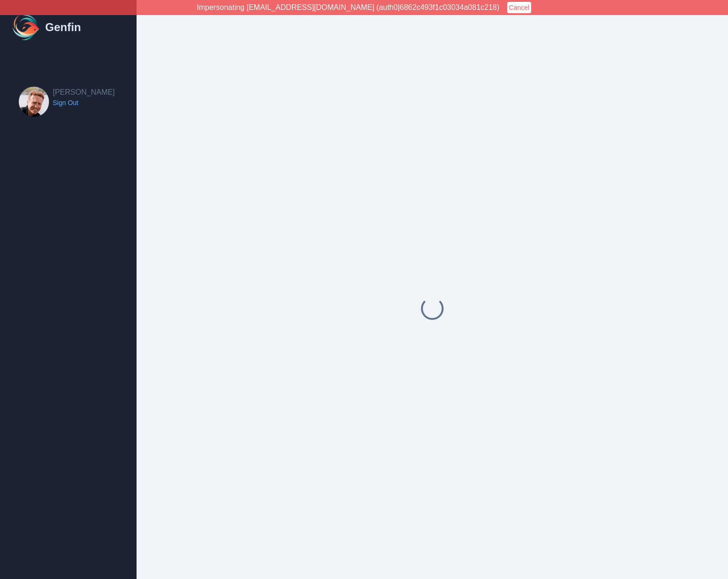 The image size is (728, 579). Describe the element at coordinates (84, 103) in the screenshot. I see `a: Sign Out` at that location.